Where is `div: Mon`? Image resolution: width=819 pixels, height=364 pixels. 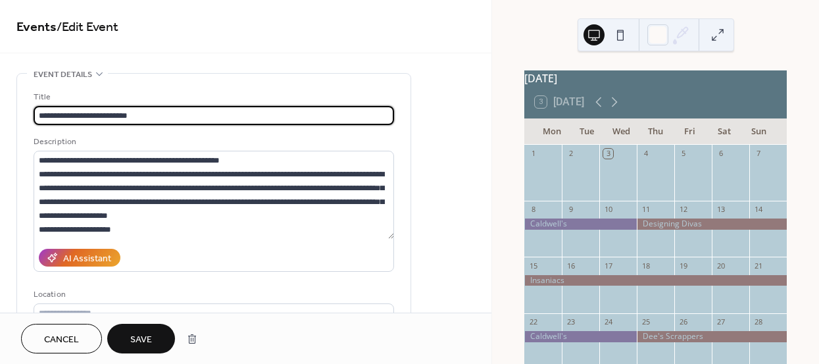
div: Mon is located at coordinates (552, 132).